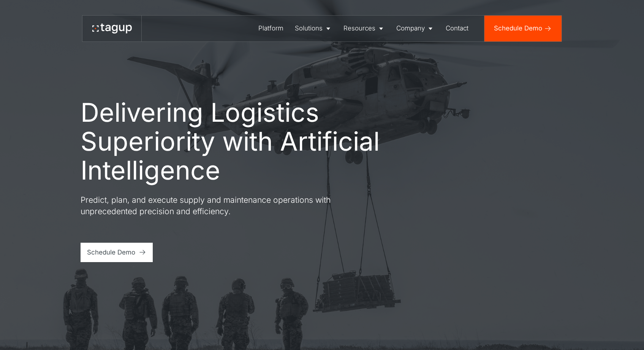 This screenshot has width=644, height=350. What do you see at coordinates (313, 28) in the screenshot?
I see `a: Solutions` at bounding box center [313, 28].